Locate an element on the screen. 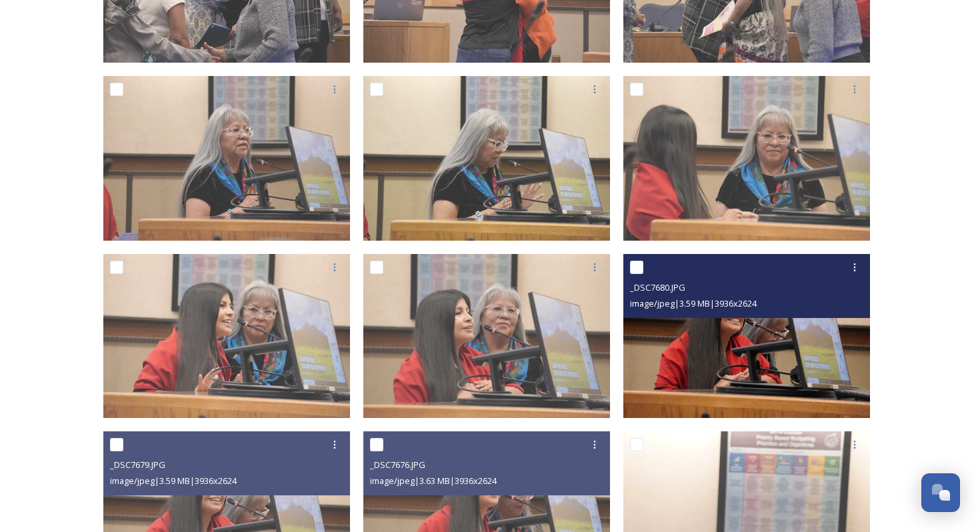  img: _DSC7688.JPG is located at coordinates (747, 158).